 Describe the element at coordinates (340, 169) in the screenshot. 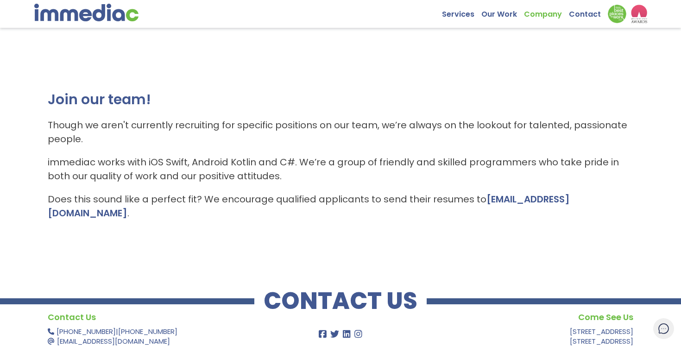

I see `p: immediac works with iOS Swift, Android Kotlin and C#. We’re a group of friendly and skilled progr...` at that location.